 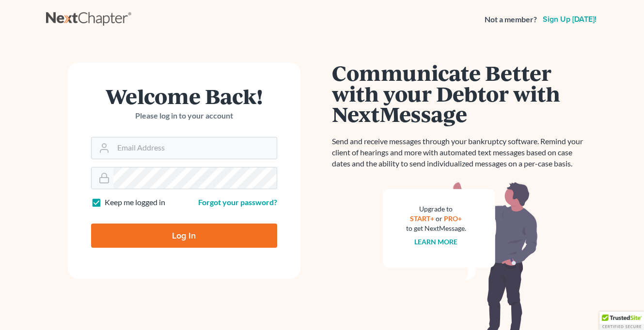 I want to click on strong: Not a member?, so click(x=511, y=19).